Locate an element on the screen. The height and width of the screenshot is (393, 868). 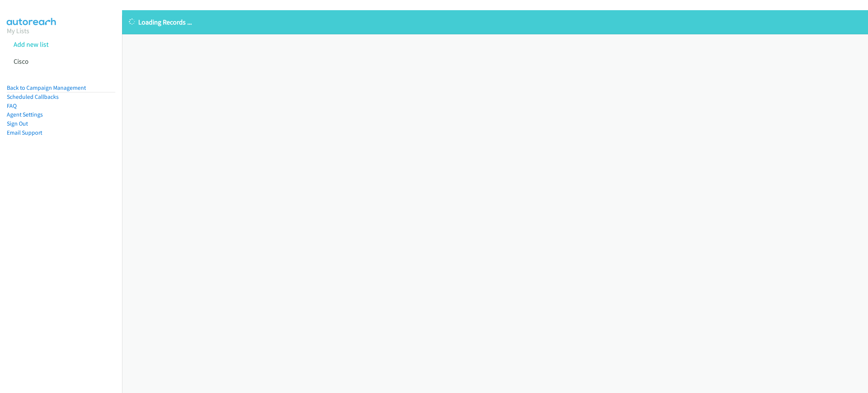
a: Cisco is located at coordinates (21, 61).